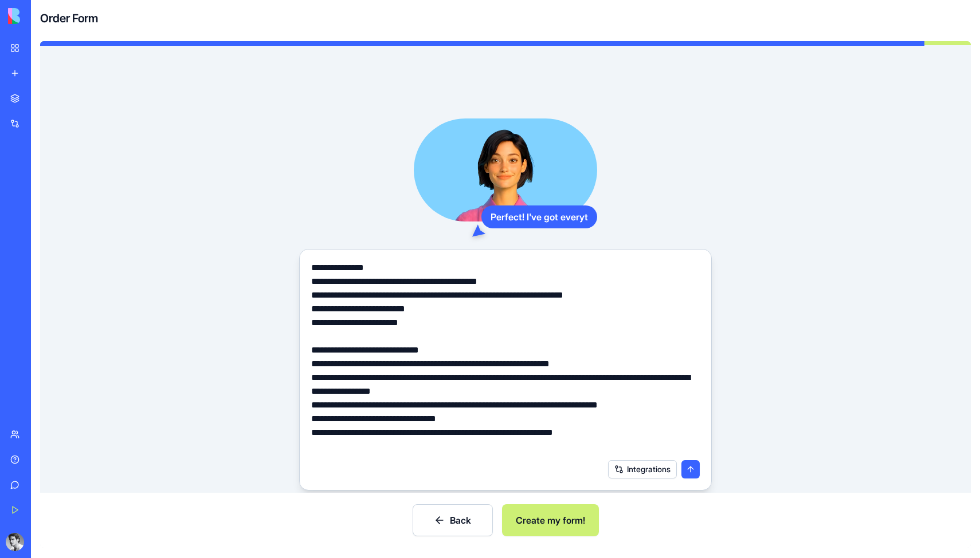  Describe the element at coordinates (642, 470) in the screenshot. I see `button: Integrations` at that location.